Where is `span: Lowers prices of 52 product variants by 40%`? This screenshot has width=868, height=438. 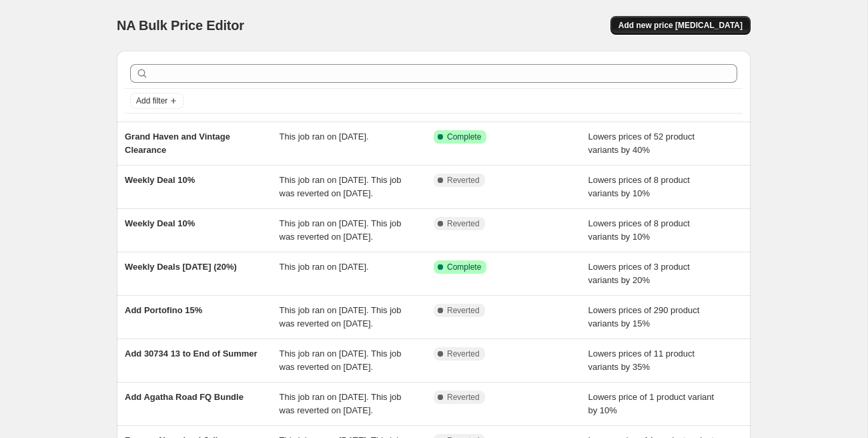 span: Lowers prices of 52 product variants by 40% is located at coordinates (642, 143).